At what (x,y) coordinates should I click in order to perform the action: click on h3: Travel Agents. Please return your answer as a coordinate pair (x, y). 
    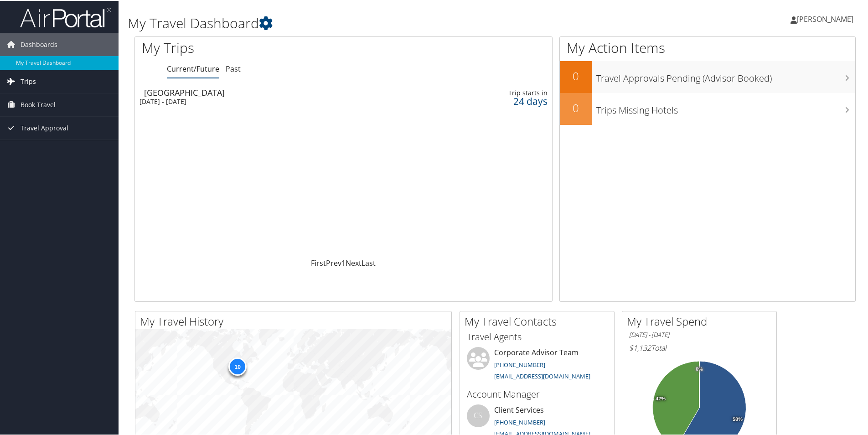
    Looking at the image, I should click on (537, 336).